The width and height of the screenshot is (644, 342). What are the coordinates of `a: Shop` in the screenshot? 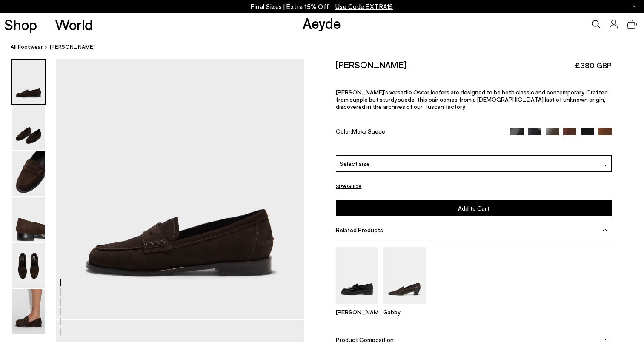 It's located at (21, 24).